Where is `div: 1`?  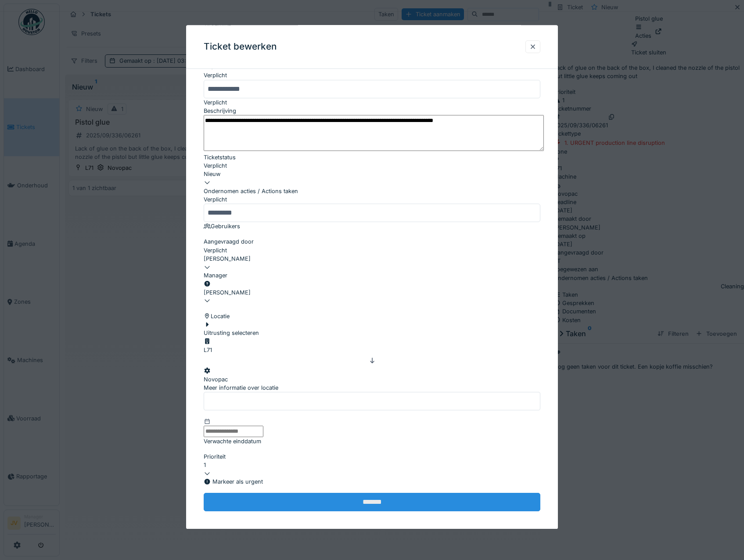
div: 1 is located at coordinates (372, 465).